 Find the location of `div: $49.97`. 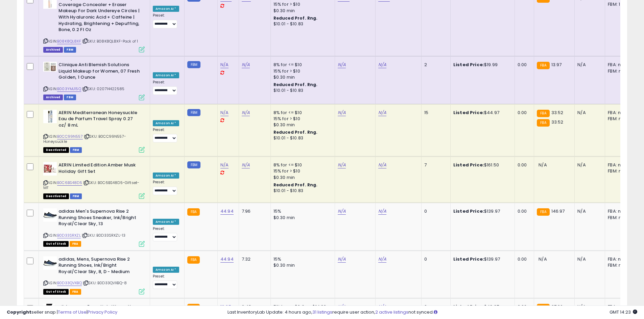

div: $49.97 is located at coordinates (481, 307).